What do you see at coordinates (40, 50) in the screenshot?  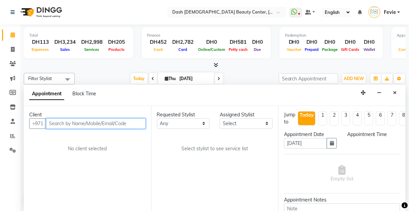 I see `span: Expenses` at bounding box center [40, 50].